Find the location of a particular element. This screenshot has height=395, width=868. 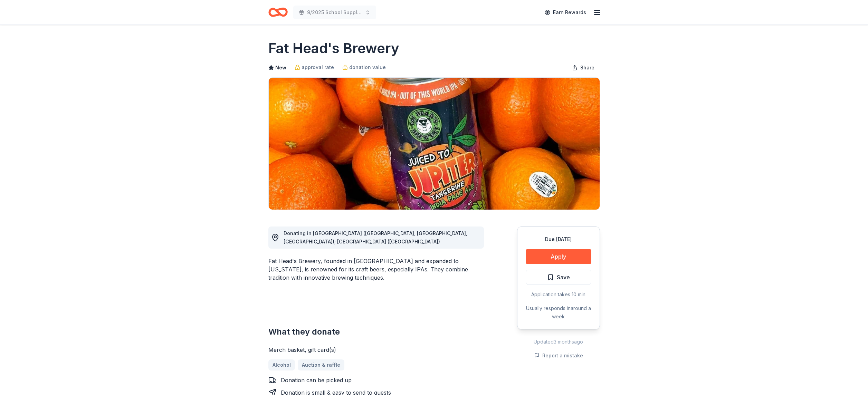

a: Alcohol is located at coordinates (282, 365).